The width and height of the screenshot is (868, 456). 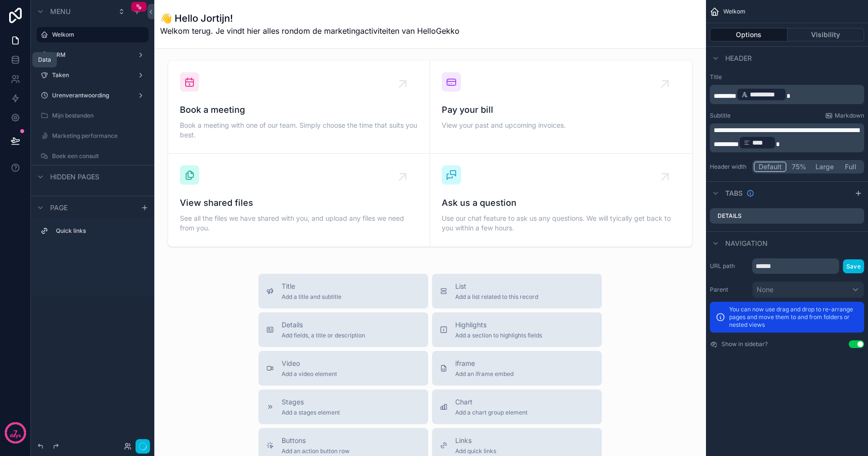 I want to click on button: Default, so click(x=770, y=167).